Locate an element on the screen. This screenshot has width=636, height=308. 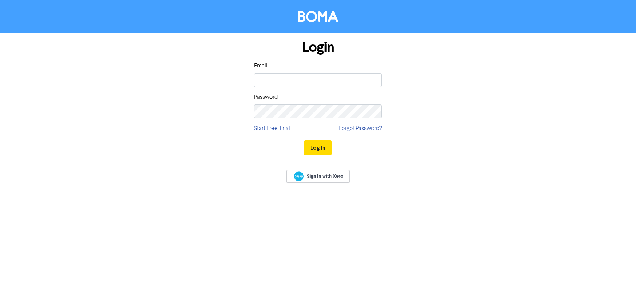
img: Xero logo is located at coordinates (299, 176).